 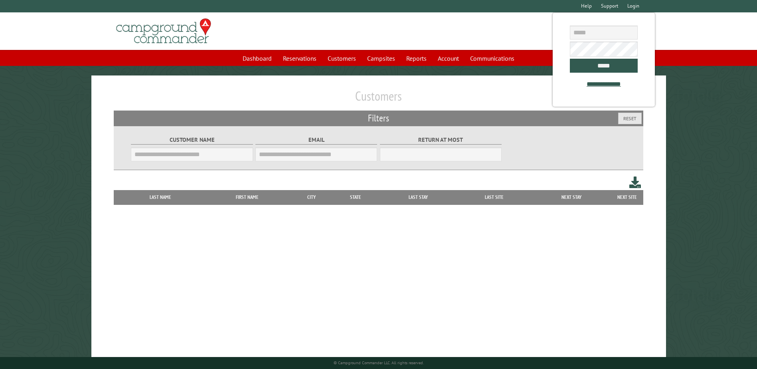 I want to click on a: Dashboard, so click(x=257, y=58).